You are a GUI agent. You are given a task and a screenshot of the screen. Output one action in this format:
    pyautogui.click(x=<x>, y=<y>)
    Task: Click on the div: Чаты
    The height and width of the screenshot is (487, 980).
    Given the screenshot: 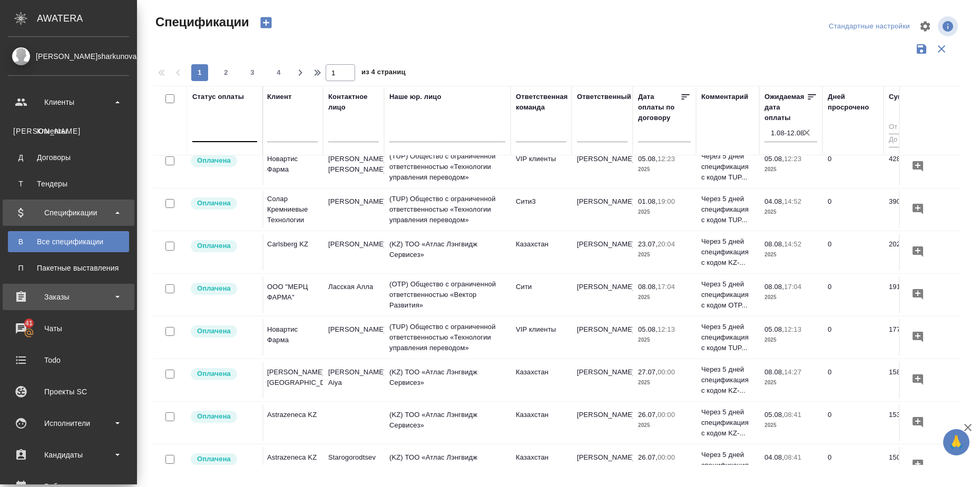 What is the action you would take?
    pyautogui.click(x=69, y=329)
    